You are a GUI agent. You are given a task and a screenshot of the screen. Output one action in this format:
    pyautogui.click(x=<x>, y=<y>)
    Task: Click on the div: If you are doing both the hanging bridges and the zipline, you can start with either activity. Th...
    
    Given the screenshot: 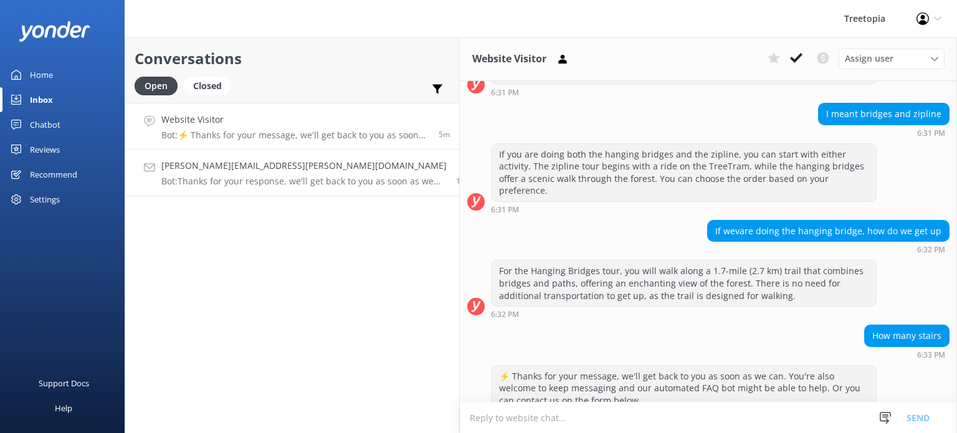 What is the action you would take?
    pyautogui.click(x=683, y=173)
    